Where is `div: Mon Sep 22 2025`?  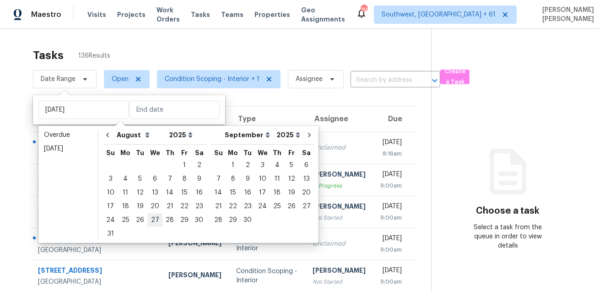
div: Mon Sep 22 2025 is located at coordinates (233, 206).